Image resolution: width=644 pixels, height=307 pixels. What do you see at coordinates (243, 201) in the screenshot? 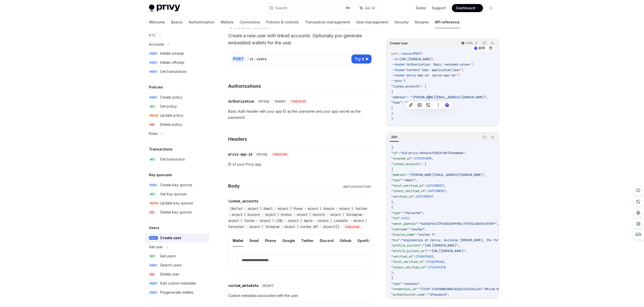
I see `div: linked_accounts` at bounding box center [243, 201].